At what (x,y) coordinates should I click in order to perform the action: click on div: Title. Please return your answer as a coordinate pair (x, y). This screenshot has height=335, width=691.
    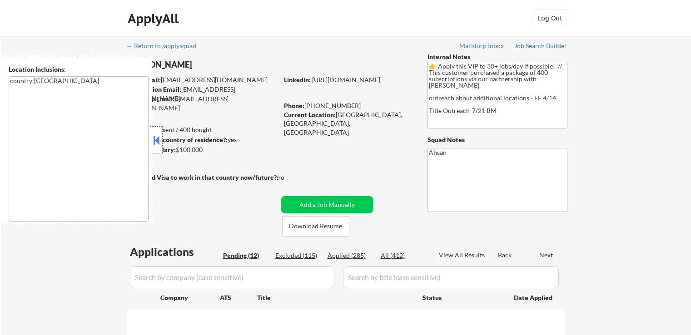
    Looking at the image, I should click on (335, 298).